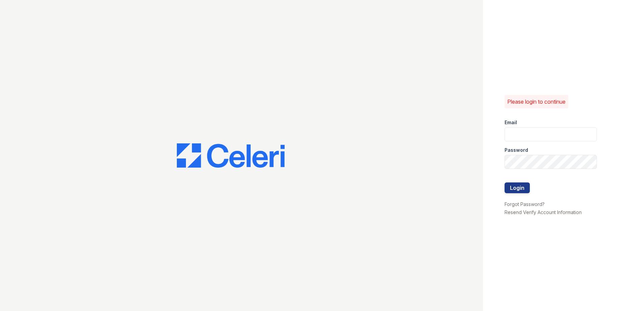 The height and width of the screenshot is (311, 644). Describe the element at coordinates (511, 122) in the screenshot. I see `label: Email` at that location.